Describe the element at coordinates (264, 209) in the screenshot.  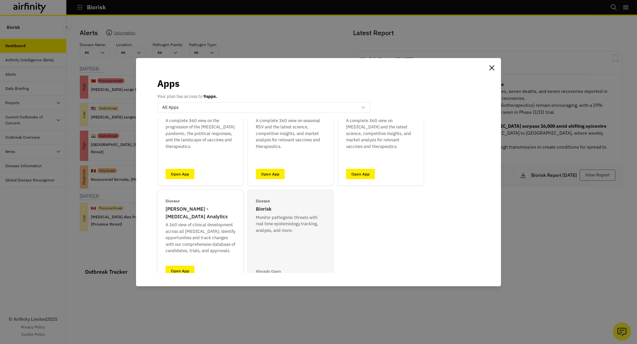
I see `p: Biorisk` at that location.